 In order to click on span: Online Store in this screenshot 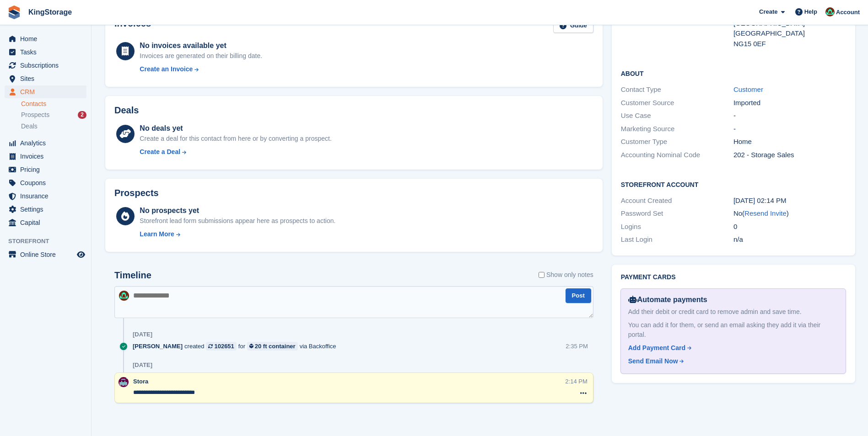, I will do `click(47, 255)`.